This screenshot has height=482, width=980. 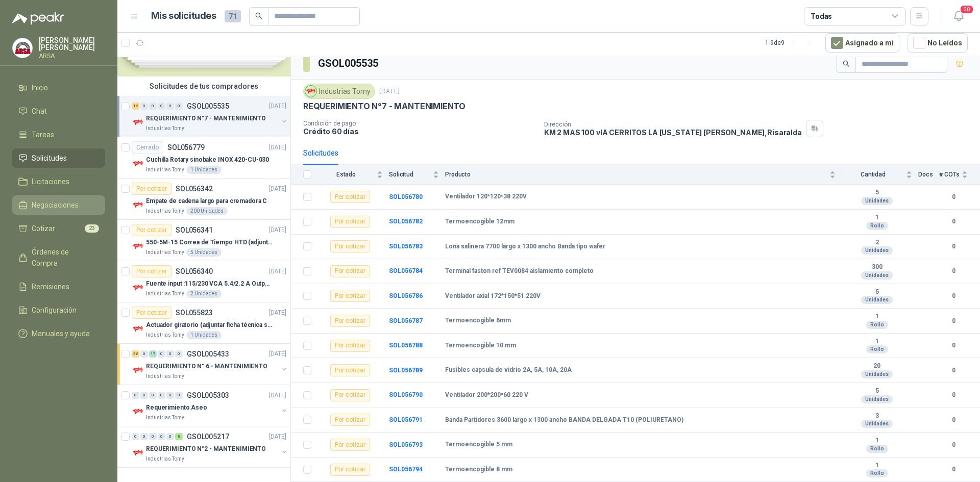 What do you see at coordinates (406, 420) in the screenshot?
I see `b: SOL056791` at bounding box center [406, 420].